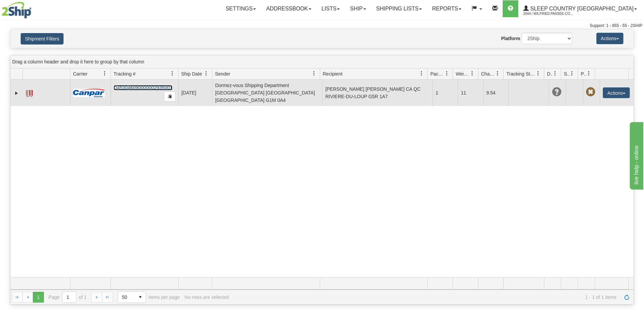  Describe the element at coordinates (438, 74) in the screenshot. I see `span: Packages` at that location.